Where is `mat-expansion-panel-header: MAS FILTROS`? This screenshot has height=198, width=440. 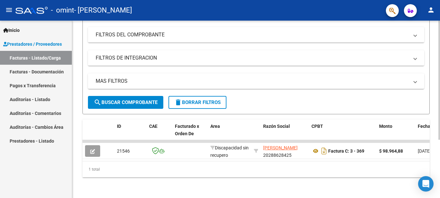 mat-expansion-panel-header: MAS FILTROS is located at coordinates (256, 81).